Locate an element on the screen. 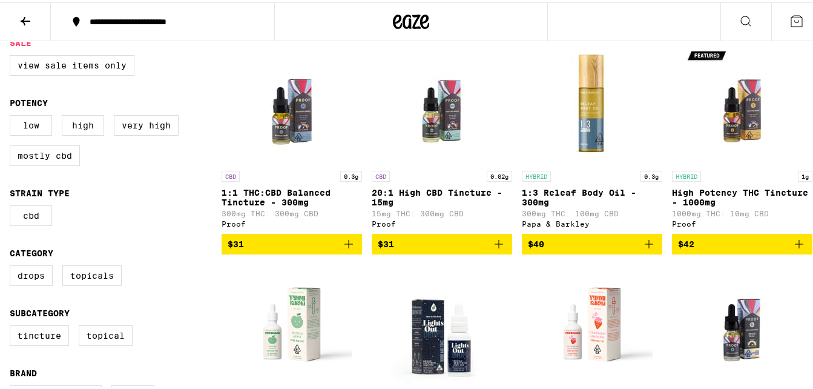  img: Yummi Karma - Wicked Apple Tincture - 1000mg is located at coordinates (292, 322).